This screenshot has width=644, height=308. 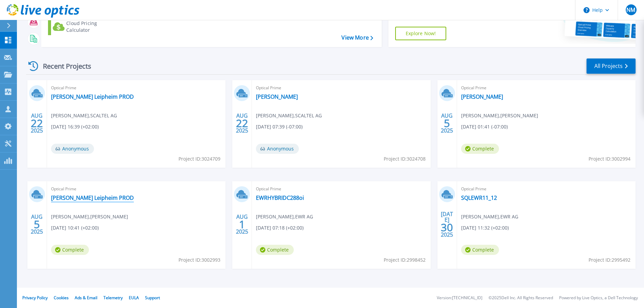 What do you see at coordinates (357, 37) in the screenshot?
I see `a: View More` at bounding box center [357, 37].